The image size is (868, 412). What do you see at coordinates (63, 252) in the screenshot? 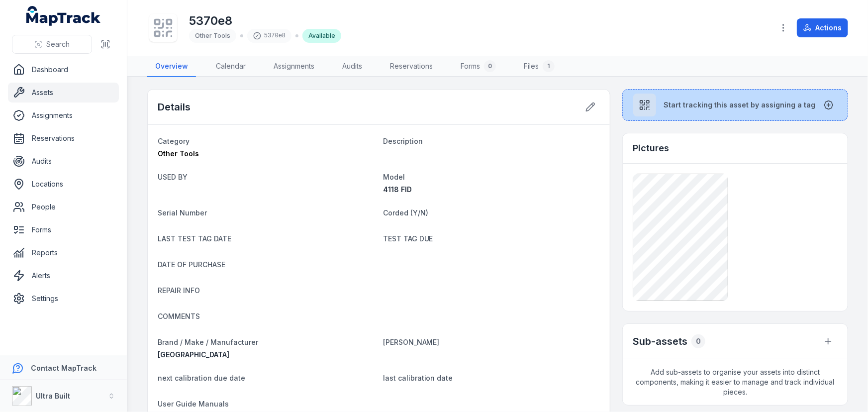
I see `a: Reports` at bounding box center [63, 252].